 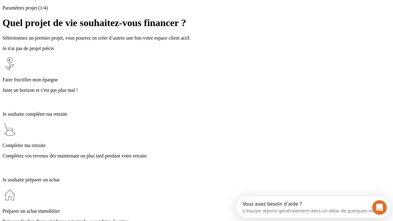 What do you see at coordinates (197, 8) in the screenshot?
I see `p: Paramètres projet (1/4)` at bounding box center [197, 8].